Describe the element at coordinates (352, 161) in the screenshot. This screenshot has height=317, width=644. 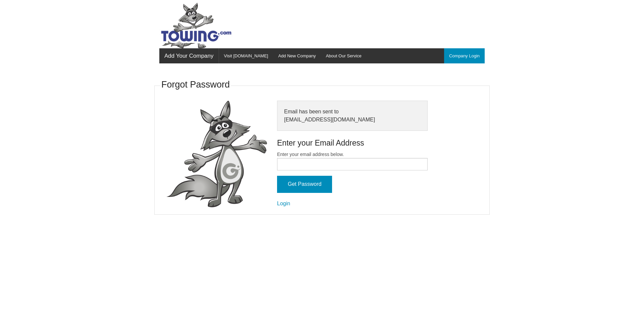
I see `label: Enter your email address below.` at that location.